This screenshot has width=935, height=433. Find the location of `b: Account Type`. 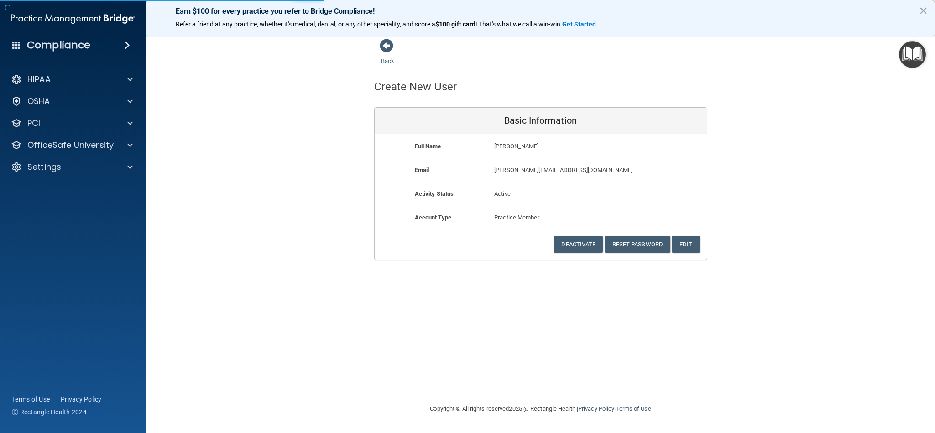

b: Account Type is located at coordinates (433, 217).